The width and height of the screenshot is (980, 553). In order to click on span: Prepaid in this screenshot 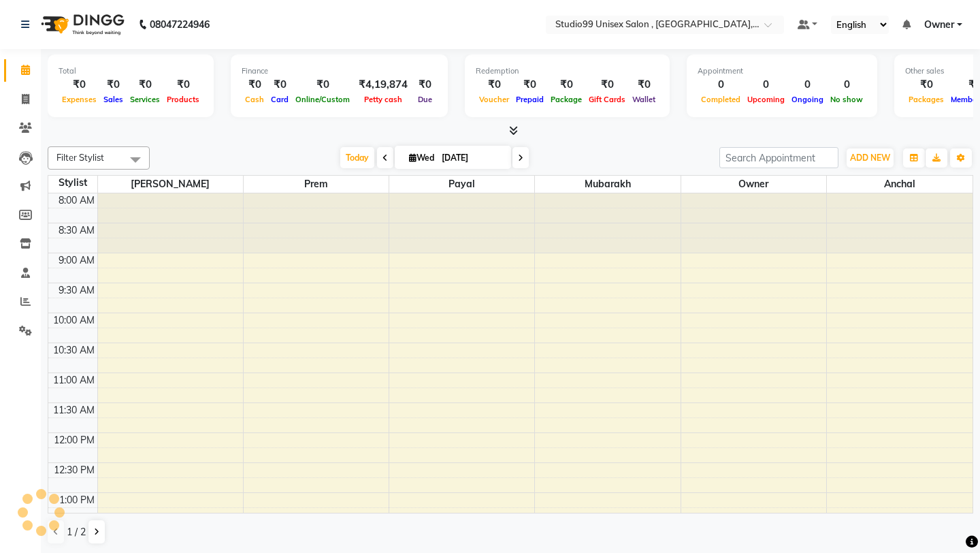, I will do `click(529, 99)`.